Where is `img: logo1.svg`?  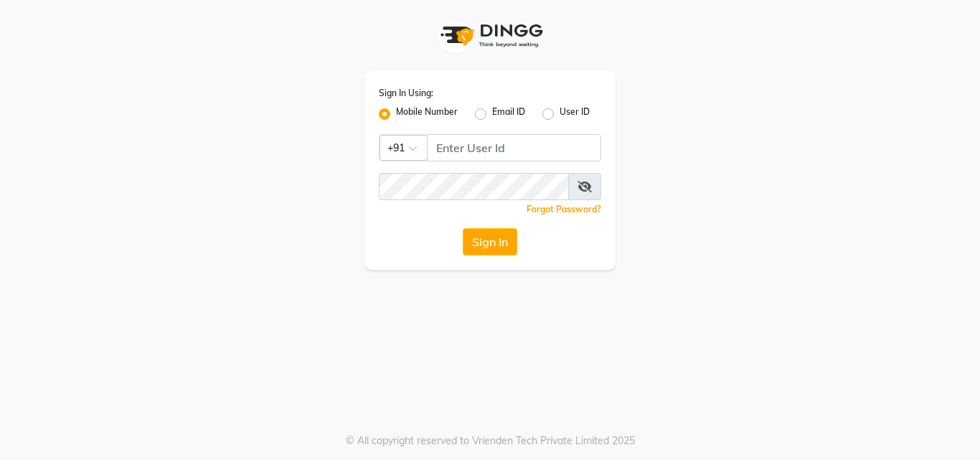
img: logo1.svg is located at coordinates (490, 35).